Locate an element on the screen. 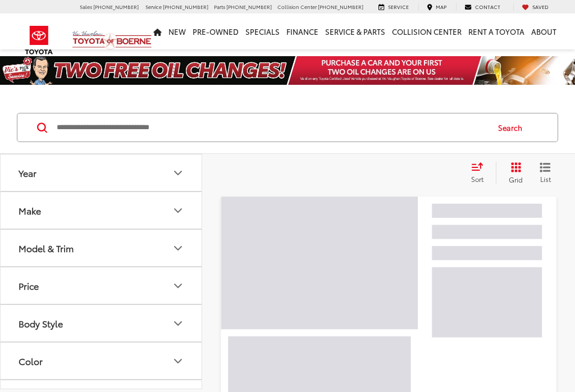 The height and width of the screenshot is (392, 575). button: Model & TrimModel & Trim is located at coordinates (102, 248).